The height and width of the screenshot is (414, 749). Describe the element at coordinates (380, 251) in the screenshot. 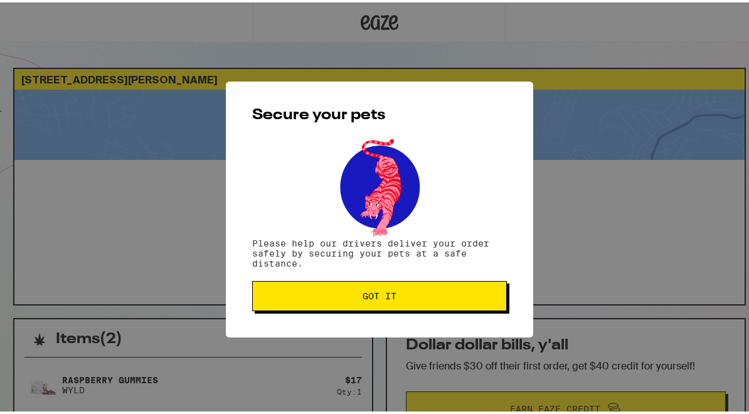

I see `p: Please help our drivers deliver your order safely by securing your pets at a safe distance.` at that location.